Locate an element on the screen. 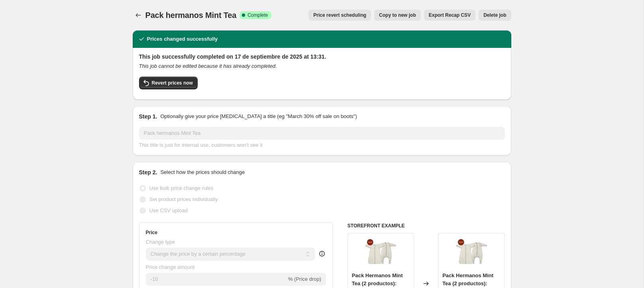  span: Export Recap CSV is located at coordinates (449, 16).